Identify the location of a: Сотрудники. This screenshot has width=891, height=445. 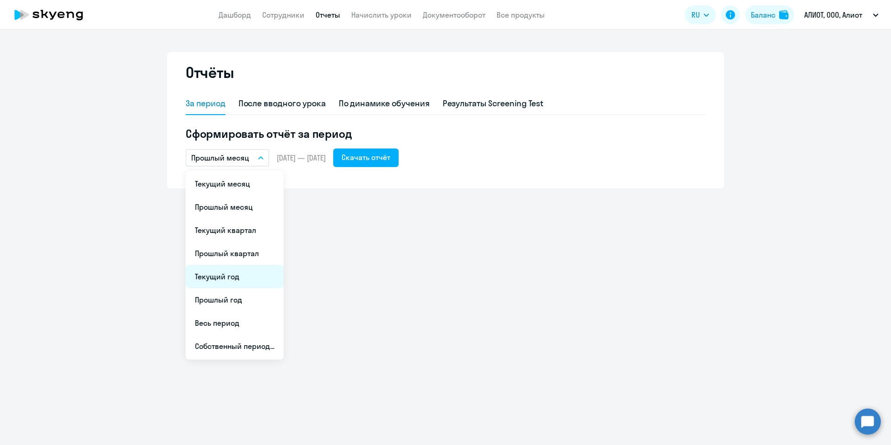
(283, 15).